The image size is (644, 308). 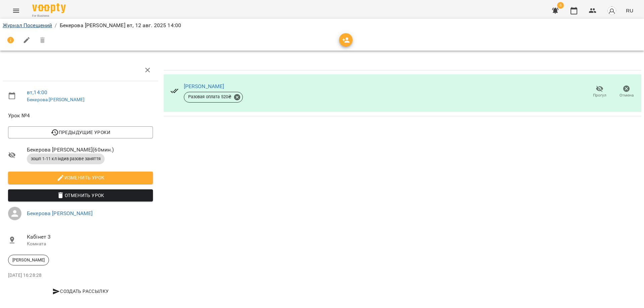 What do you see at coordinates (600, 95) in the screenshot?
I see `span: Прогул` at bounding box center [600, 95].